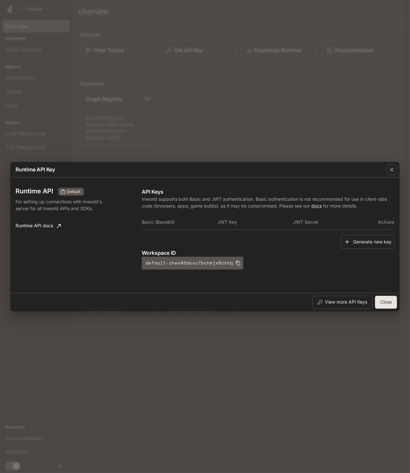 This screenshot has height=473, width=410. I want to click on th: JWT Key, so click(256, 222).